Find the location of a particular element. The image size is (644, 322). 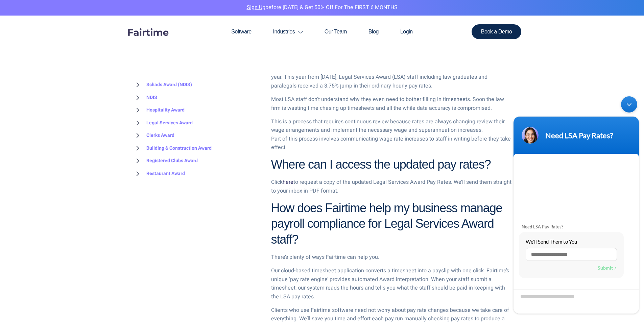

a: NDIS is located at coordinates (145, 98).